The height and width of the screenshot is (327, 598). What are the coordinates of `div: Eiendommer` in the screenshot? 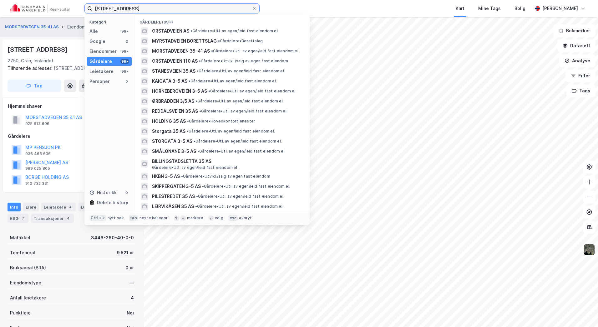 It's located at (103, 51).